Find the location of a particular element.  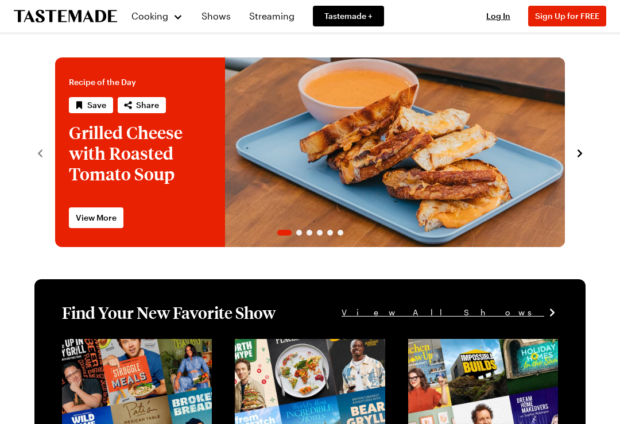

span: Go to slide 2 is located at coordinates (299, 233).